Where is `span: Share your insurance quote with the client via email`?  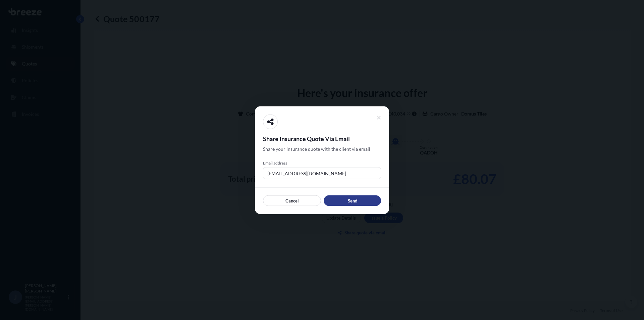 span: Share your insurance quote with the client via email is located at coordinates (317, 148).